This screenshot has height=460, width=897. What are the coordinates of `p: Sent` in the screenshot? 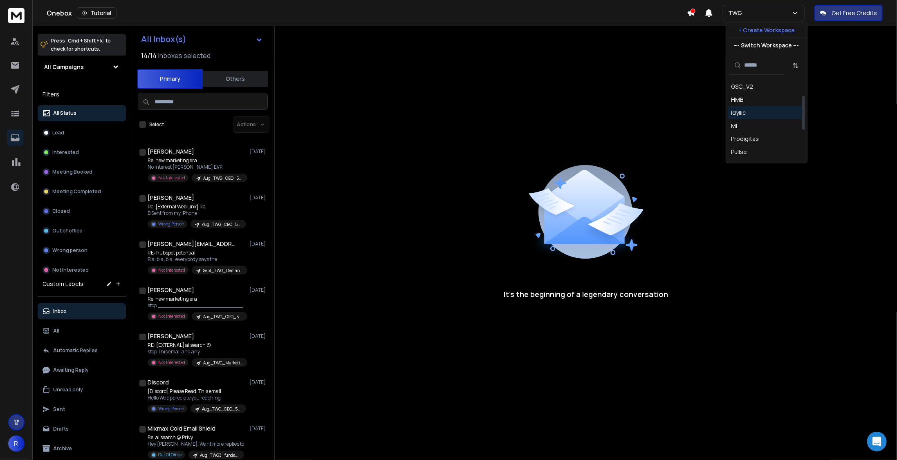 It's located at (59, 410).